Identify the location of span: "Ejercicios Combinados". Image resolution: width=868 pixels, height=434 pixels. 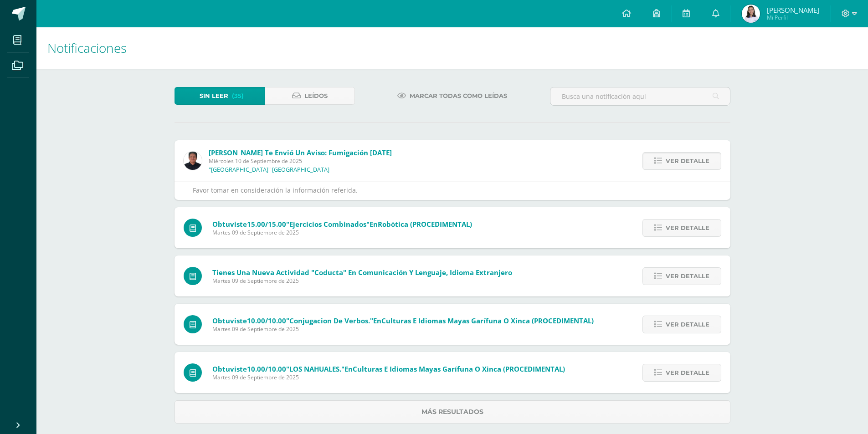
(327, 224).